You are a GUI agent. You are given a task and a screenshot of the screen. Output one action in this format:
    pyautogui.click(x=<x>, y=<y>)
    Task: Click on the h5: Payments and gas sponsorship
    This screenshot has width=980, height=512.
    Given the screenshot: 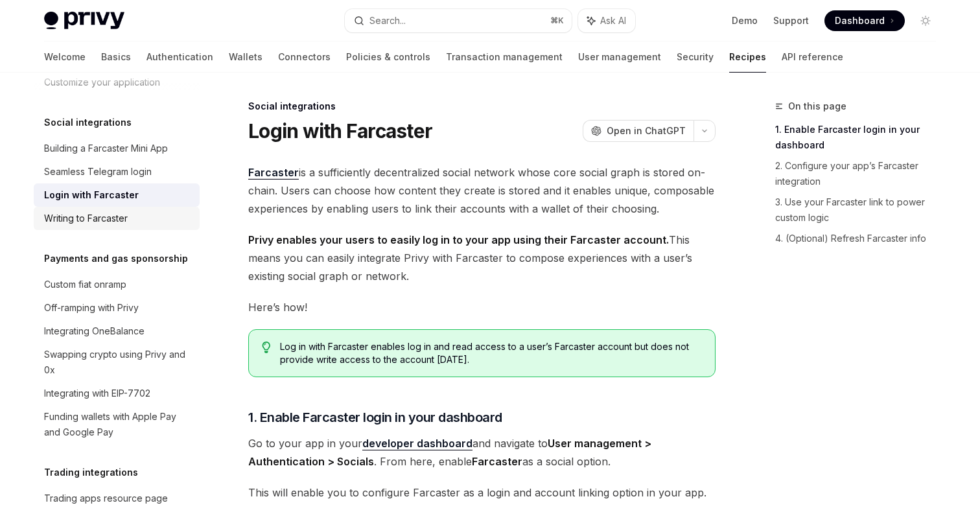 What is the action you would take?
    pyautogui.click(x=116, y=259)
    